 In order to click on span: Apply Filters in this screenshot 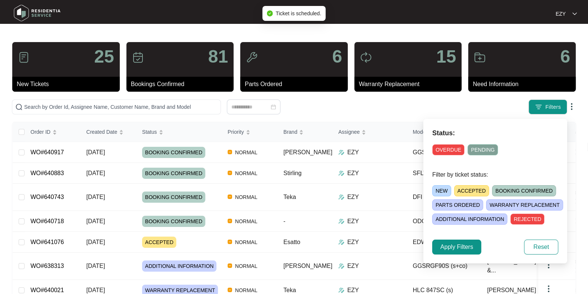, I will do `click(457, 247)`.